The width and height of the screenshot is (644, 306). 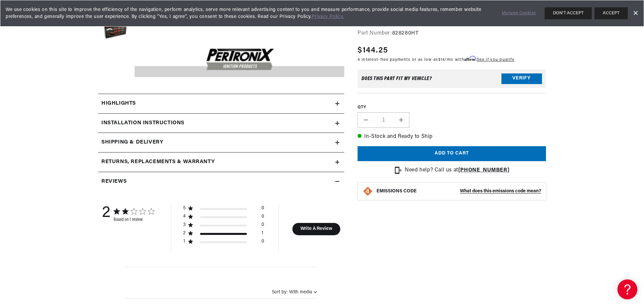 What do you see at coordinates (405, 33) in the screenshot?
I see `strong: 828280HT` at bounding box center [405, 33].